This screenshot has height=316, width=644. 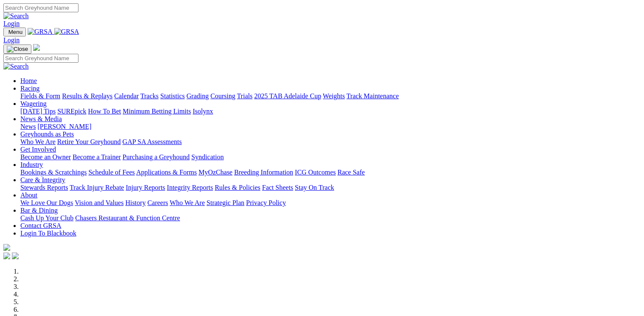 What do you see at coordinates (145, 187) in the screenshot?
I see `a: Injury Reports` at bounding box center [145, 187].